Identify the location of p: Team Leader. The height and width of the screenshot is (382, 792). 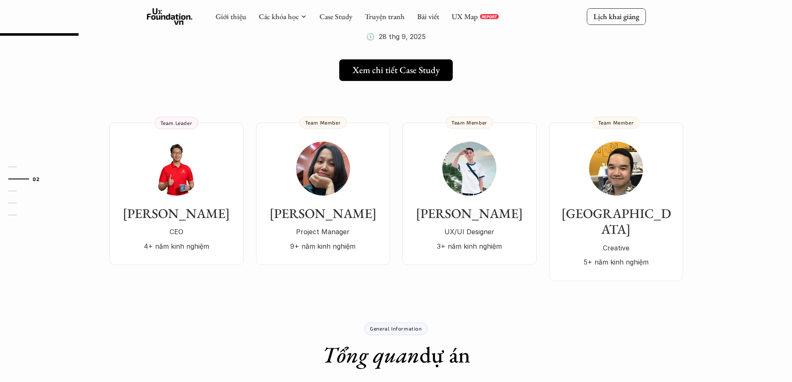
(176, 123).